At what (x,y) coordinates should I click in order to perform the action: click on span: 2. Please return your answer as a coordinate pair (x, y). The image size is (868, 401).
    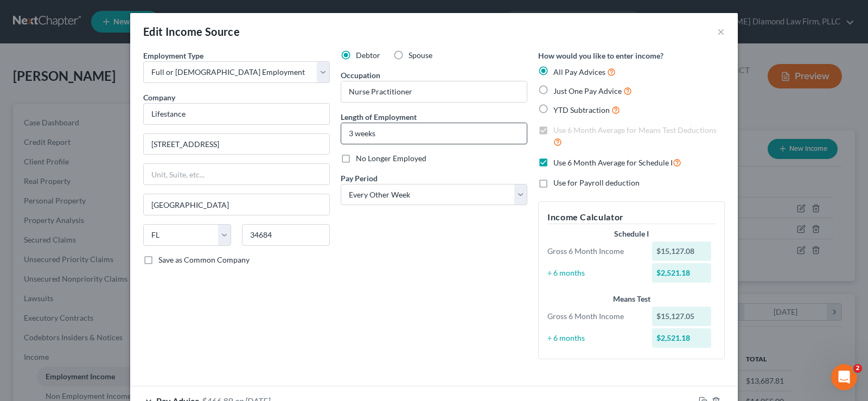
    Looking at the image, I should click on (858, 368).